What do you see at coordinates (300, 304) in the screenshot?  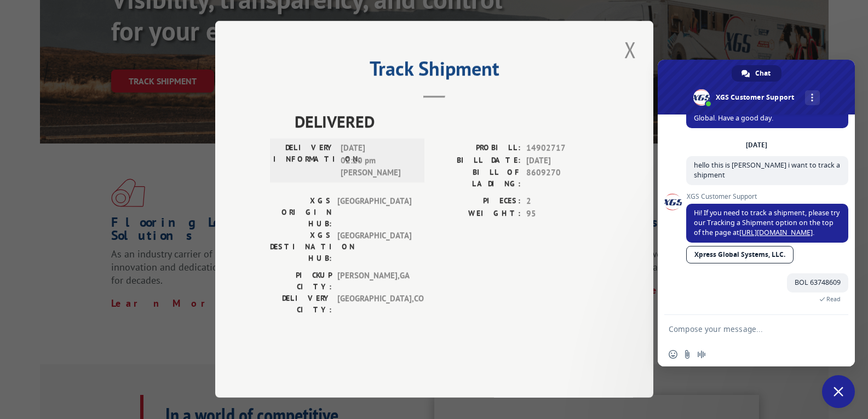 I see `label: DELIVERY CITY:` at bounding box center [300, 304].